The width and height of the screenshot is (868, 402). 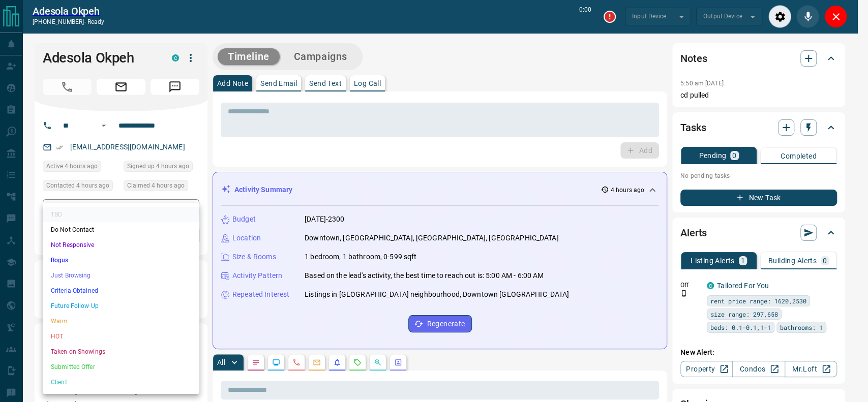 I want to click on li: Warm, so click(x=121, y=321).